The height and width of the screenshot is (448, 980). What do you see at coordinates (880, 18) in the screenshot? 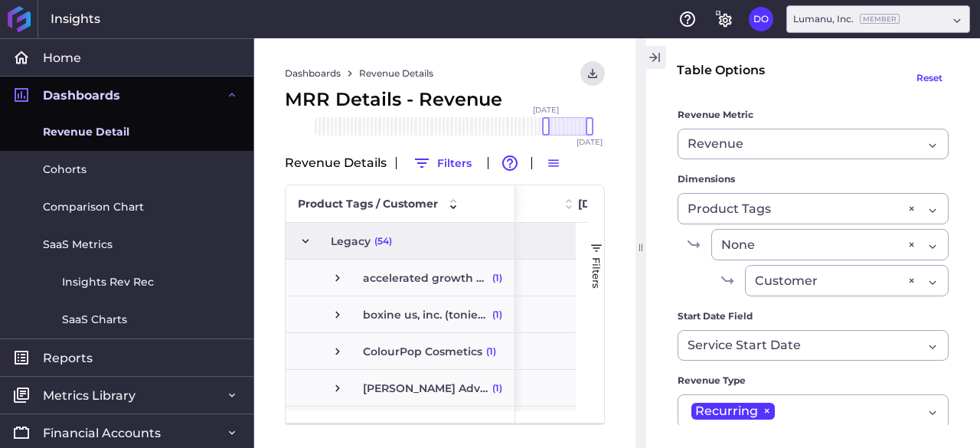
I see `ins: Member` at bounding box center [880, 18].